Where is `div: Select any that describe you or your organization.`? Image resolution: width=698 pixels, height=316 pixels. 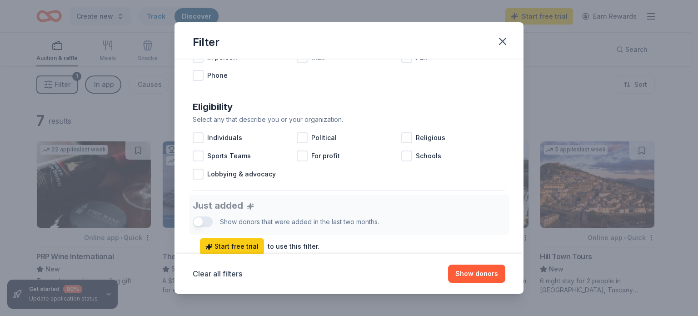
div: Select any that describe you or your organization. is located at coordinates (349, 120).